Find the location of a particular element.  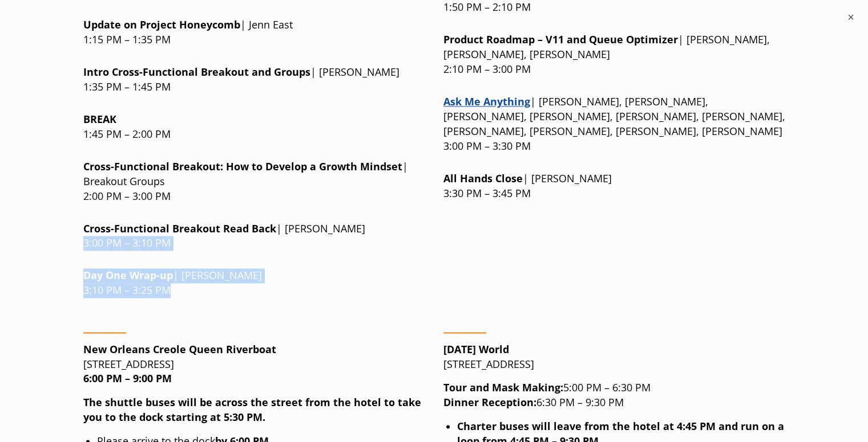

a: Link opens in a new window is located at coordinates (487, 101).